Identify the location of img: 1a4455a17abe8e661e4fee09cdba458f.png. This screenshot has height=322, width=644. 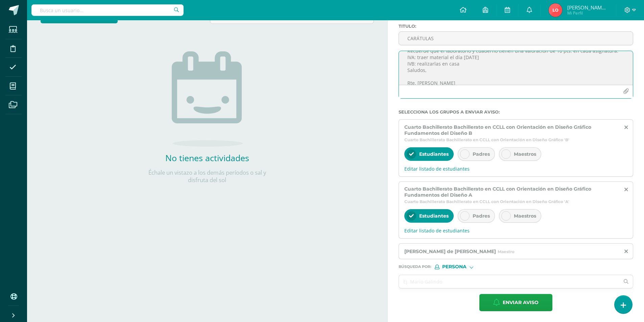
(556, 10).